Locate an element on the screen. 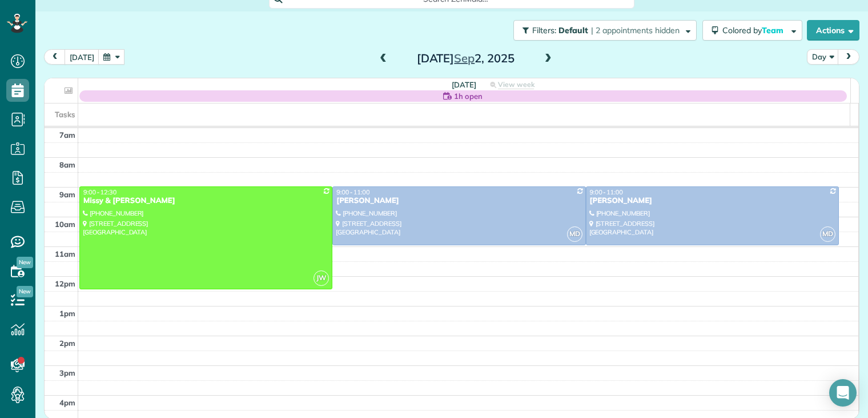 This screenshot has width=868, height=418. span: Colored by is located at coordinates (755, 30).